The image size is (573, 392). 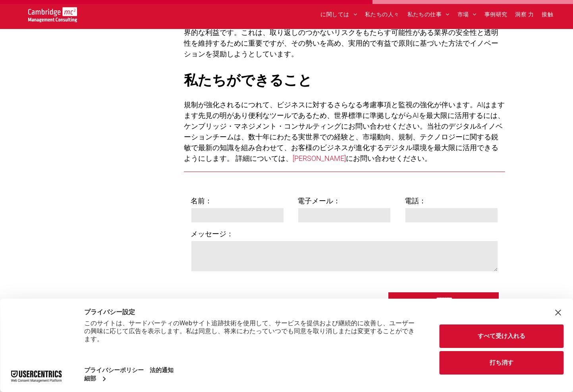 What do you see at coordinates (547, 14) in the screenshot?
I see `a: 接触` at bounding box center [547, 14].